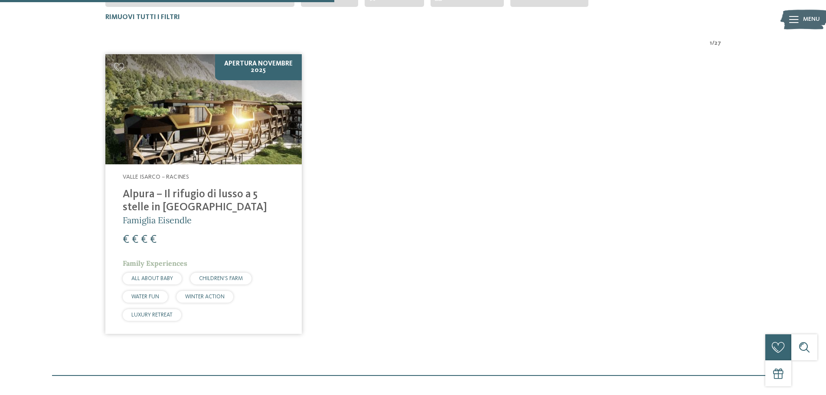  I want to click on a: Cercate un hotel per famiglie? Qui troverete solo i migliori! Apertura novembre 2025 Valle Isarco..., so click(203, 194).